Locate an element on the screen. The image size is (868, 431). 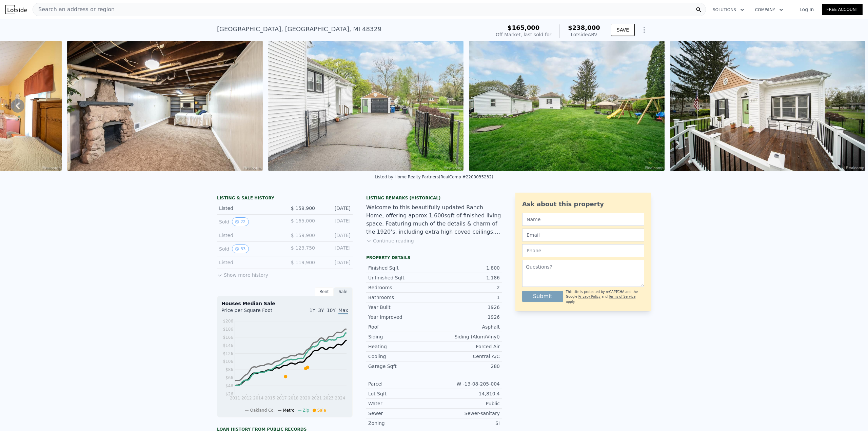
span: Sale is located at coordinates (322, 410).